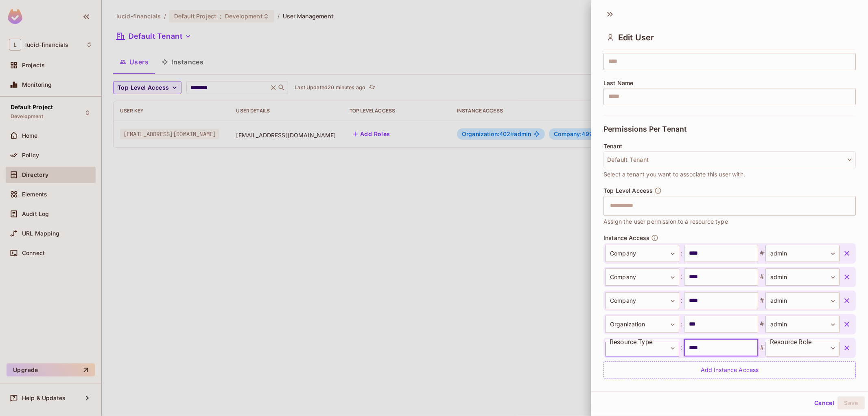 The height and width of the screenshot is (416, 868). Describe the element at coordinates (824, 403) in the screenshot. I see `button: Cancel` at that location.